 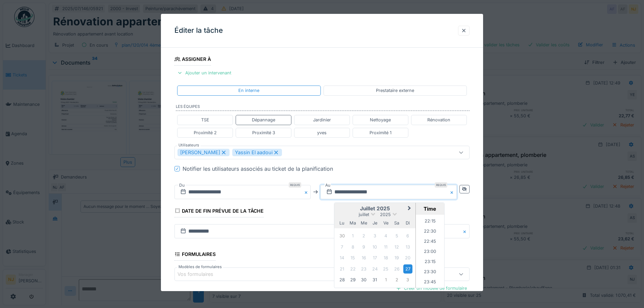 I want to click on div: Choose mercredi 30 juillet 2025, so click(x=364, y=280).